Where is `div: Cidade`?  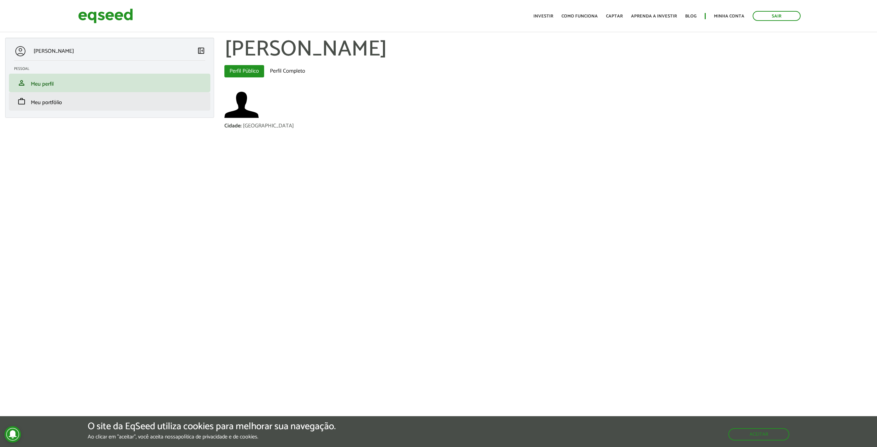 div: Cidade is located at coordinates (234, 126).